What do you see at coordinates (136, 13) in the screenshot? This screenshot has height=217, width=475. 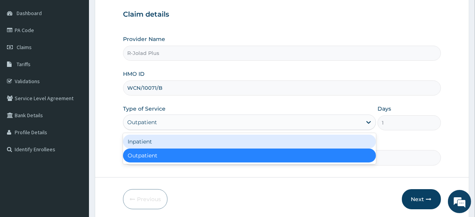 I see `div: Minimize live chat window` at bounding box center [136, 13].